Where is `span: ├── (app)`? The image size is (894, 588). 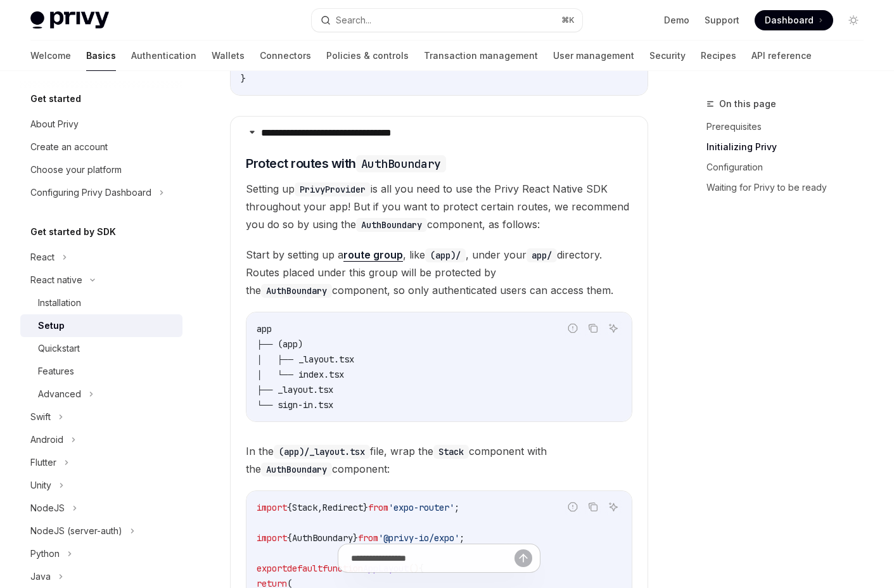
span: ├── (app) is located at coordinates (279, 344).